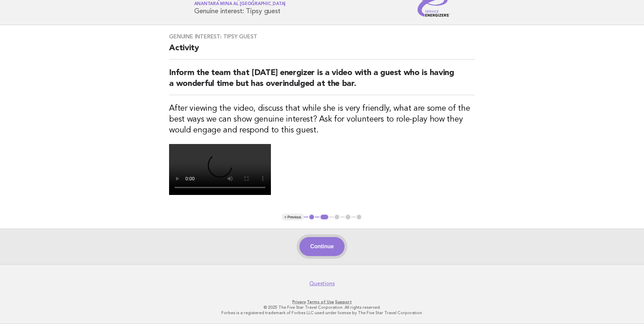 This screenshot has height=324, width=644. What do you see at coordinates (322, 313) in the screenshot?
I see `p: Forbes is a registered trademark of Forbes LLC used under license by The Five Star Travel Corpora...` at bounding box center [322, 313].